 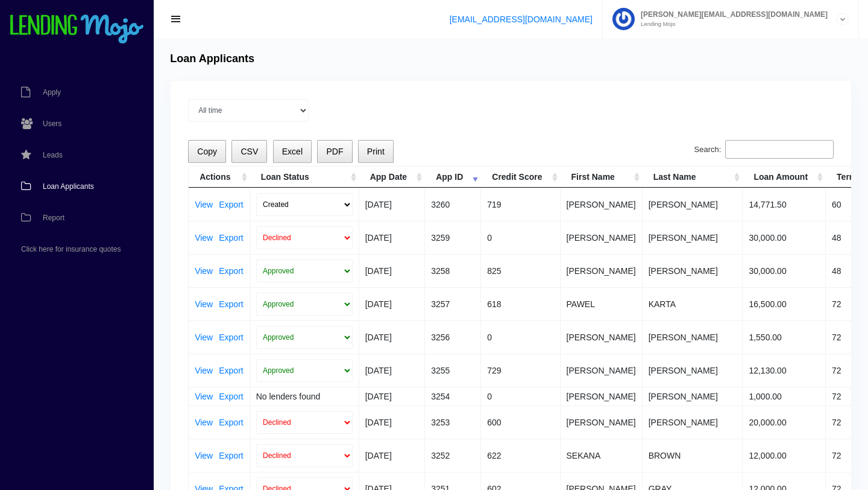 I want to click on td: 719, so click(x=520, y=204).